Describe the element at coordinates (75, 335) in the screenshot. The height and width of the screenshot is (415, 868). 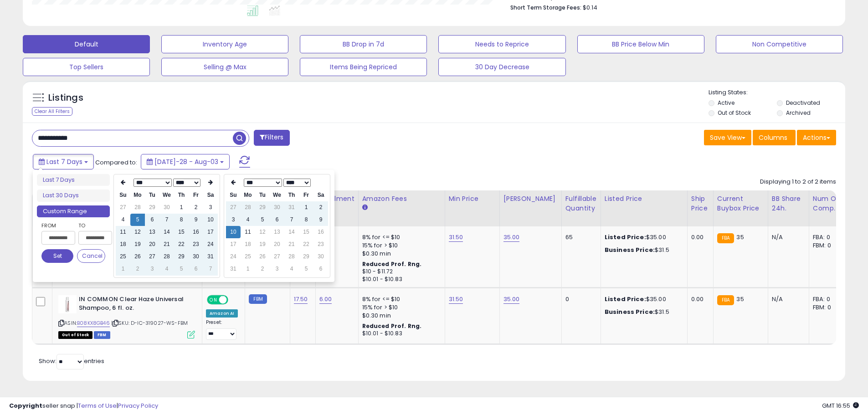
I see `span: All listings that are currently out of stock and unavailable for purchase on Amazon` at that location.